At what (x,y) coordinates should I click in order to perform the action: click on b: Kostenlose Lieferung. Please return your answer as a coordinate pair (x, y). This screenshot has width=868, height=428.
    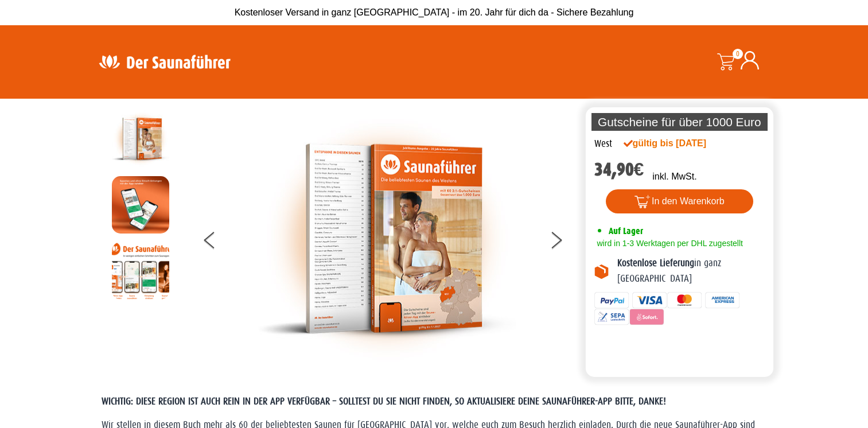
    Looking at the image, I should click on (655, 262).